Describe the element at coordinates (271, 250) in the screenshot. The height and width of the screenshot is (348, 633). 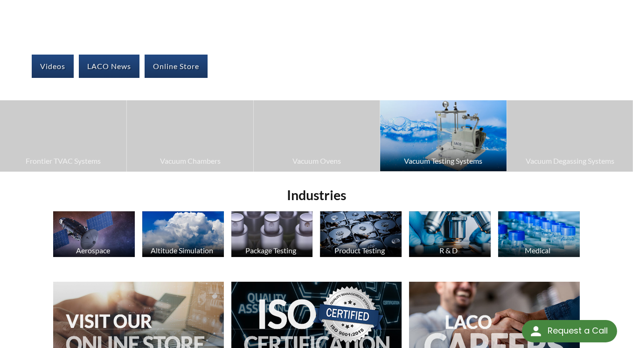
I see `div: Package Testing` at that location.